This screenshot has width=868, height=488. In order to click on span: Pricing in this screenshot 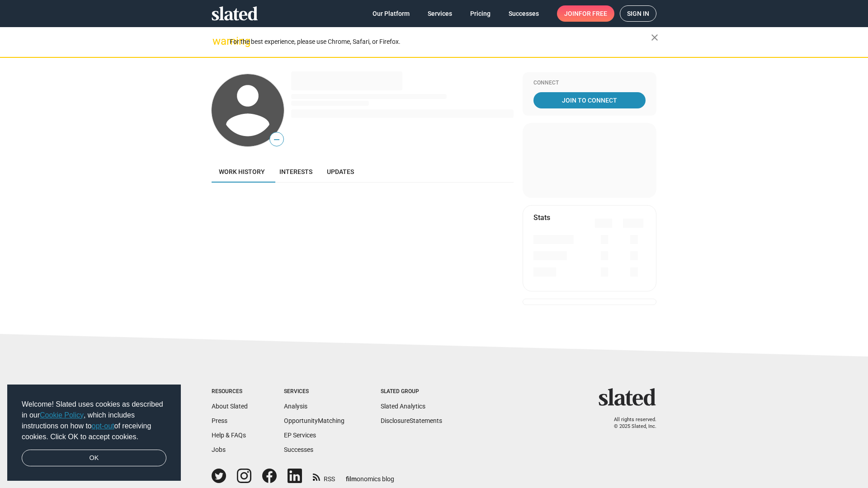, I will do `click(480, 14)`.